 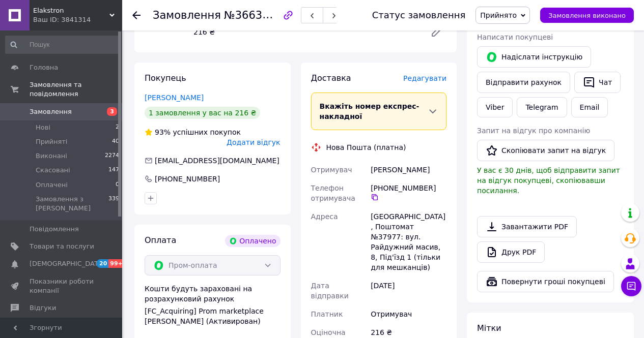 I want to click on span: Замовлення виконано, so click(x=587, y=15).